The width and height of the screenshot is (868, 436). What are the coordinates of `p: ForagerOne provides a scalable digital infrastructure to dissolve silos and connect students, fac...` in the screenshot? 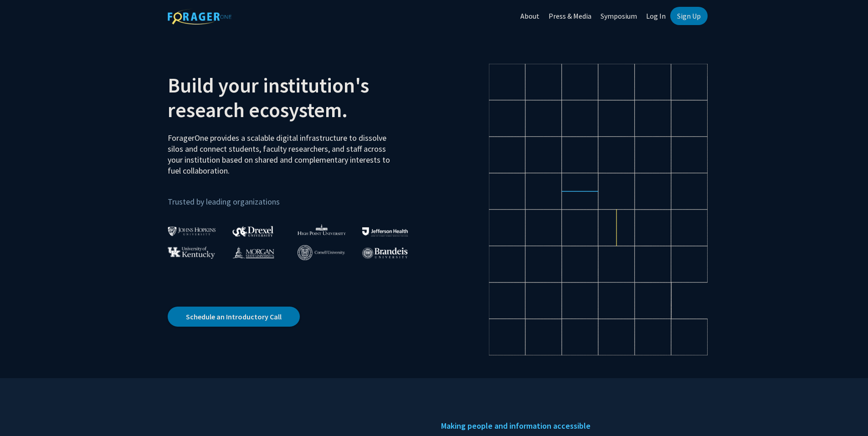 It's located at (282, 151).